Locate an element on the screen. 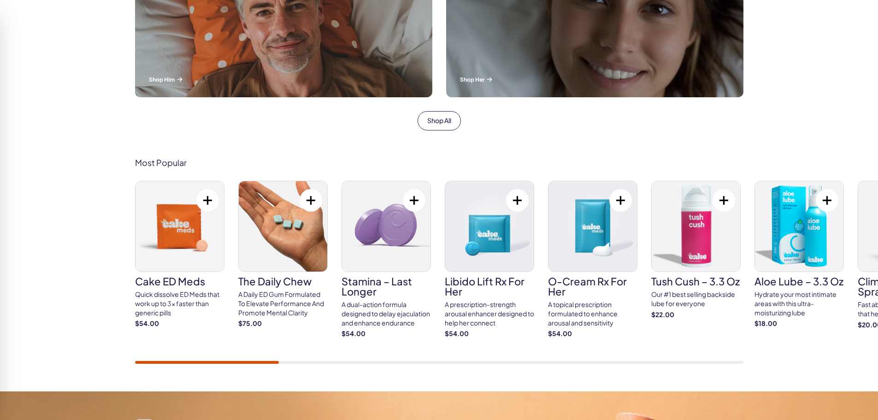 The height and width of the screenshot is (420, 878). strong: $22.00 is located at coordinates (696, 315).